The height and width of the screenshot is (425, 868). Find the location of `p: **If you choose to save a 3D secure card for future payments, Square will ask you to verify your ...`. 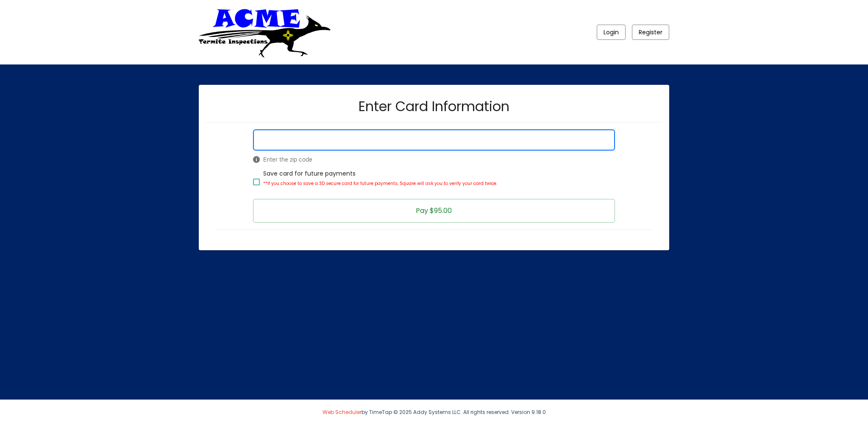

p: **If you choose to save a 3D secure card for future payments, Square will ask you to verify your ... is located at coordinates (380, 183).